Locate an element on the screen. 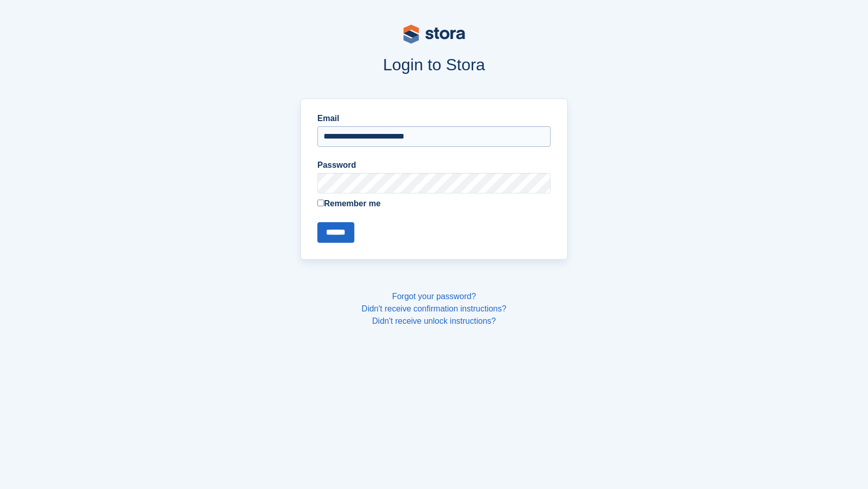 This screenshot has height=489, width=868. a: Didn't receive unlock instructions? is located at coordinates (434, 320).